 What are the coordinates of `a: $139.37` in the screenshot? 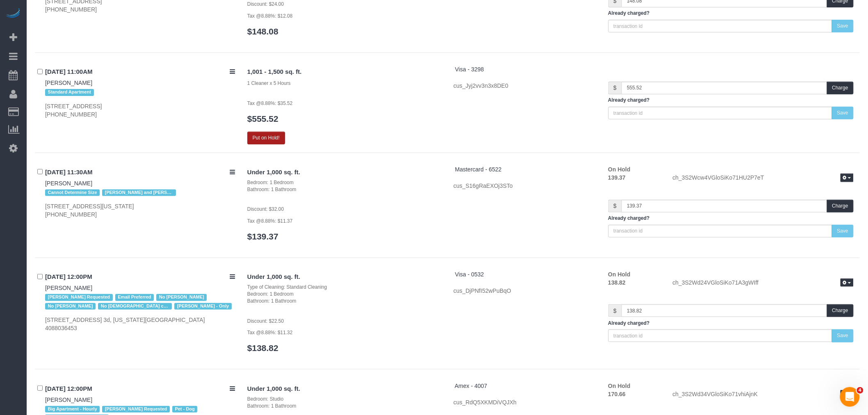 It's located at (263, 236).